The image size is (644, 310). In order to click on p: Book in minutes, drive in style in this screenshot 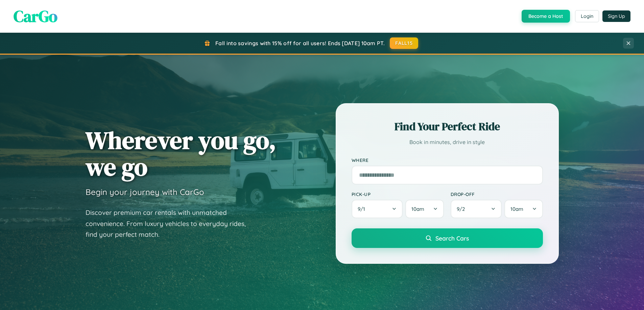, I will do `click(447, 142)`.